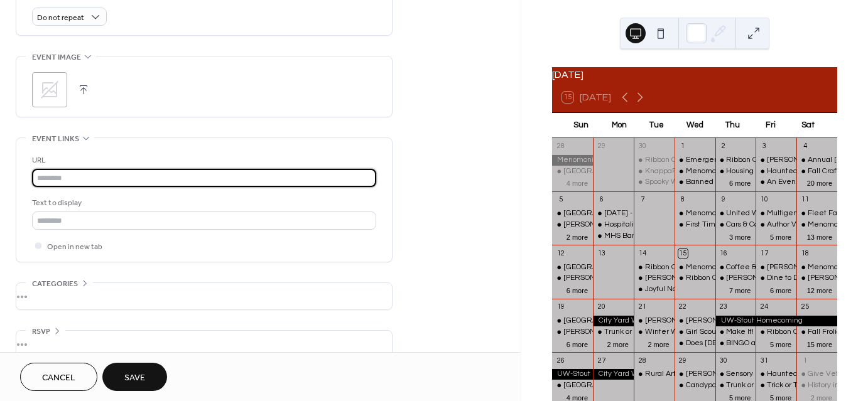 This screenshot has width=868, height=401. Describe the element at coordinates (601, 360) in the screenshot. I see `div: 27` at that location.